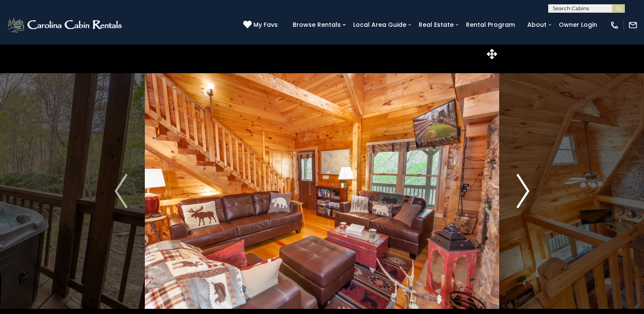 Image resolution: width=644 pixels, height=314 pixels. Describe the element at coordinates (316, 24) in the screenshot. I see `a: Browse Rentals` at that location.